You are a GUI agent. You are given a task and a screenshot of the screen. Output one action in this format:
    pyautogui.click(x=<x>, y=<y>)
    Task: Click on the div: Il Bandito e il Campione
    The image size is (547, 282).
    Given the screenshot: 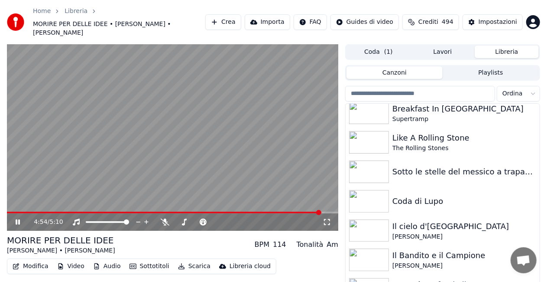 What is the action you would take?
    pyautogui.click(x=464, y=255)
    